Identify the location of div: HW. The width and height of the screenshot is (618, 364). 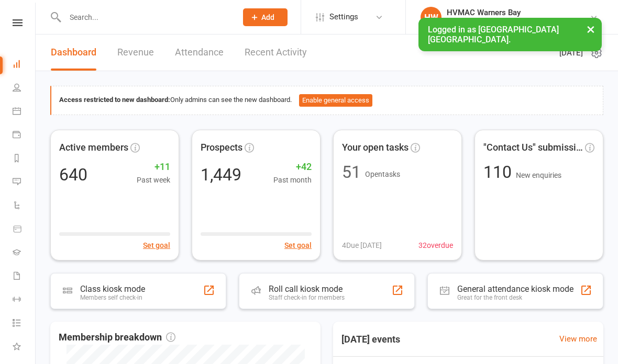
(431, 17).